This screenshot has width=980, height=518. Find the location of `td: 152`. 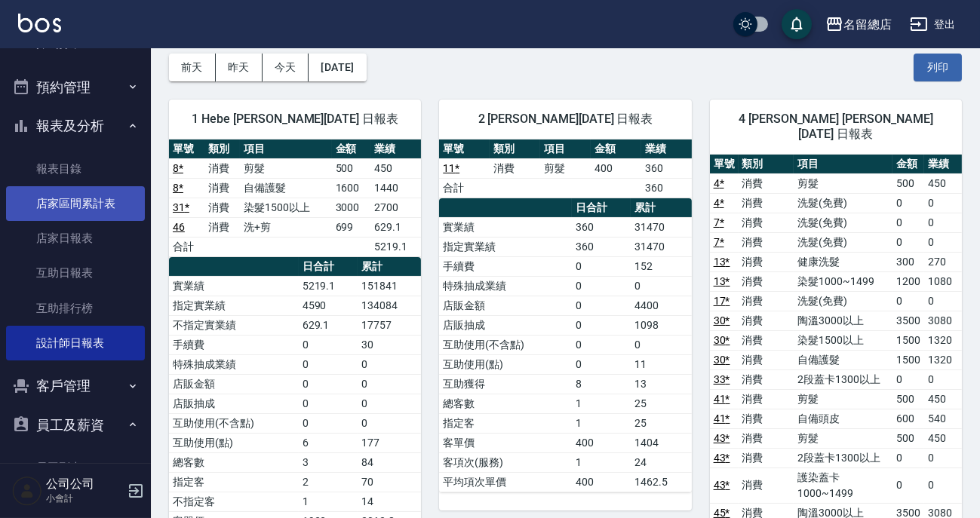

td: 152 is located at coordinates (661, 266).